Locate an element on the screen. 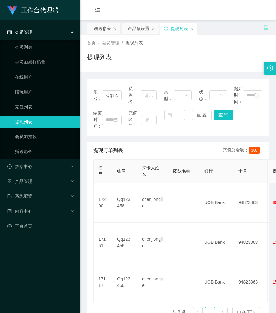 Image resolution: width=276 pixels, height=313 pixels. i: 图标: check-circle-o is located at coordinates (10, 166).